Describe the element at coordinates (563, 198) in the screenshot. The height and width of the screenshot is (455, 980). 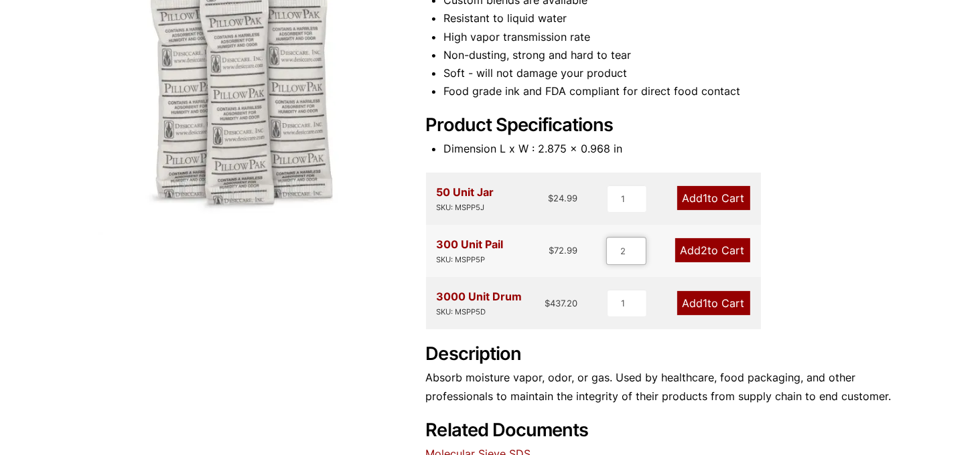
I see `bdi: 24.99` at that location.